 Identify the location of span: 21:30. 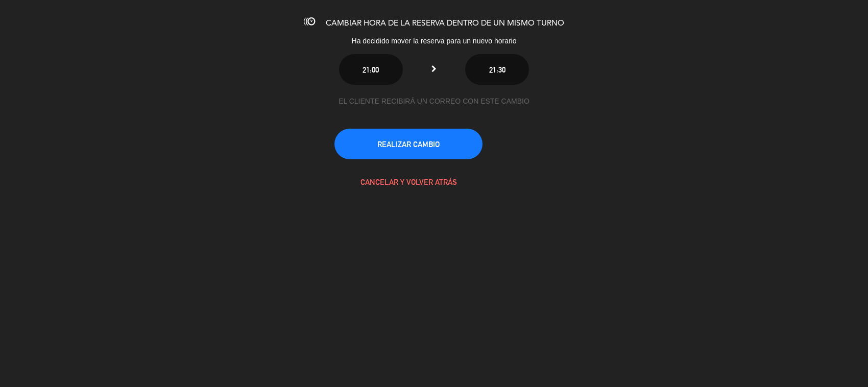
(497, 69).